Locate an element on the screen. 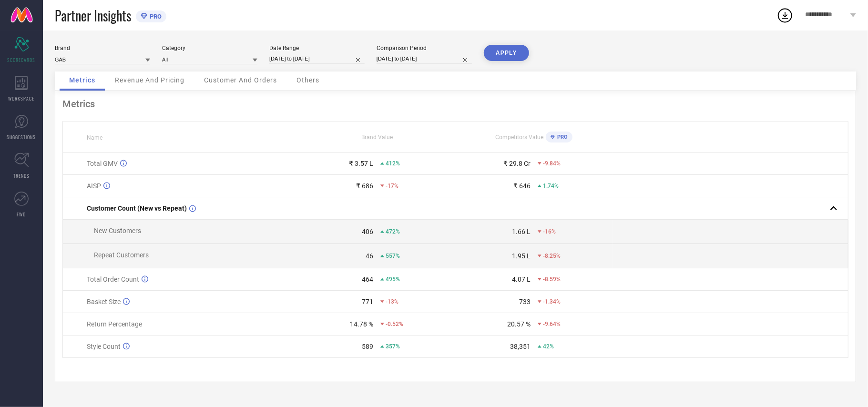 Image resolution: width=868 pixels, height=407 pixels. div: ₹ 646 is located at coordinates (522, 186).